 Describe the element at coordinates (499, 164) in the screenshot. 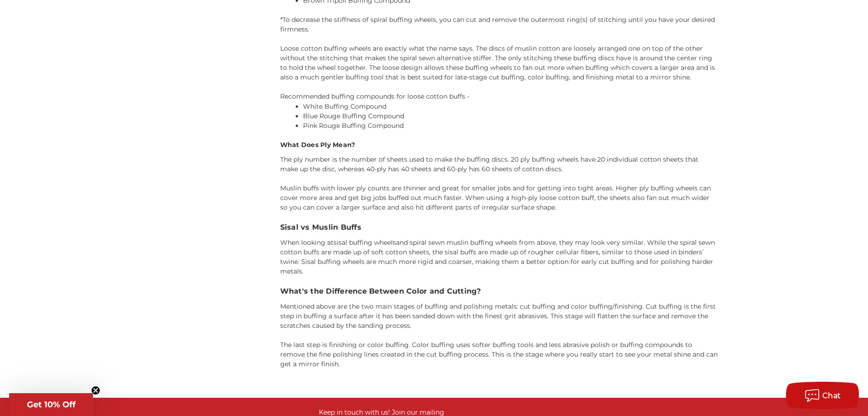

I see `p: The ply number is the number of sheets used to make the buffing discs. 20 ply buffing wheels have...` at that location.